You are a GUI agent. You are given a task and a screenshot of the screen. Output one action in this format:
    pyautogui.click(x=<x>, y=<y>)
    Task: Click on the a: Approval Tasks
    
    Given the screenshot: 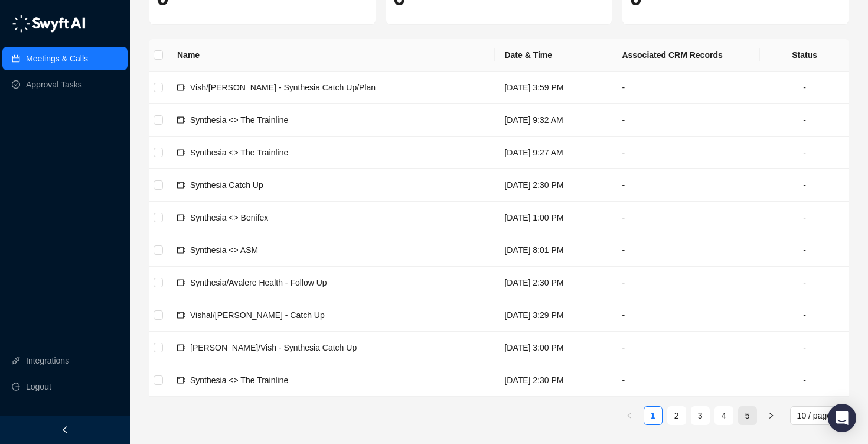 What is the action you would take?
    pyautogui.click(x=54, y=84)
    